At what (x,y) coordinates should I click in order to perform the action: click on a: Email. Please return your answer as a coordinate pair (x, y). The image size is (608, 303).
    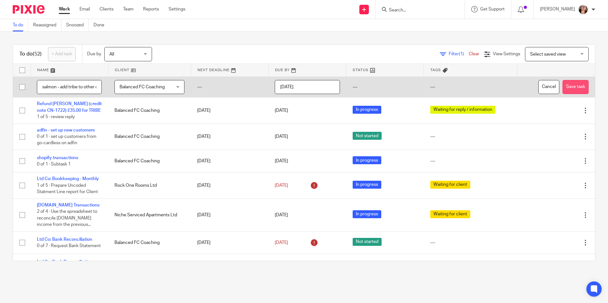
    Looking at the image, I should click on (85, 9).